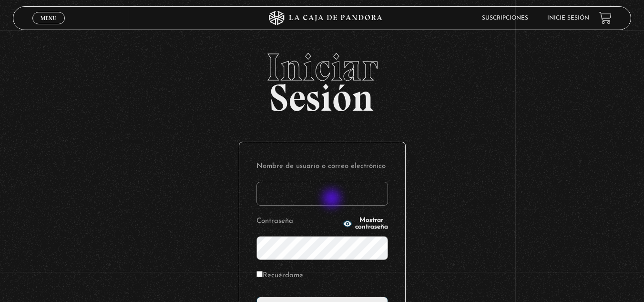 The image size is (644, 302). What do you see at coordinates (280, 276) in the screenshot?
I see `label: Recuérdame` at bounding box center [280, 276].